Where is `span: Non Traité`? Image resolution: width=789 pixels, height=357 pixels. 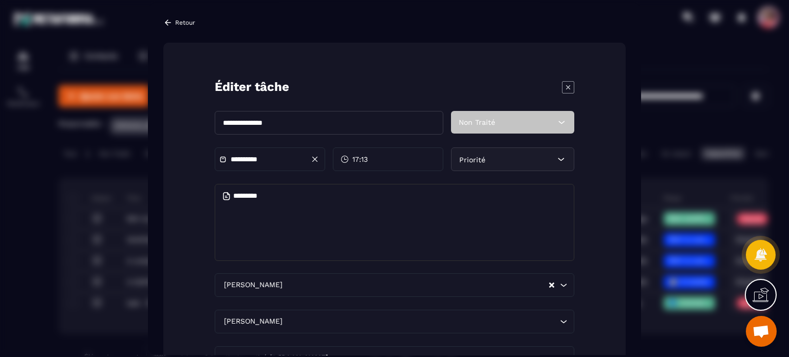
span: Non Traité is located at coordinates (476, 122).